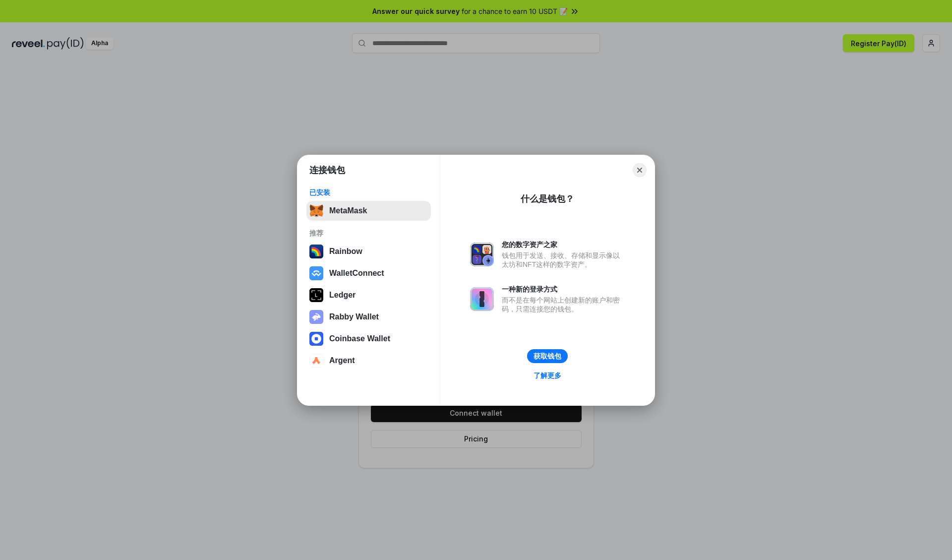 The height and width of the screenshot is (560, 952). What do you see at coordinates (563, 304) in the screenshot?
I see `div: 而不是在每个网站上创建新的账户和密码，只需连接您的钱包。` at bounding box center [563, 304].